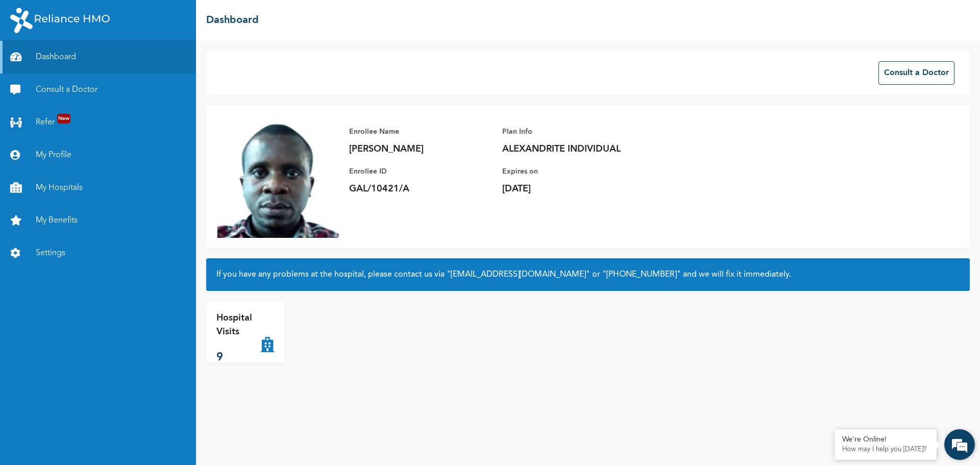  I want to click on p: How may I help you today?, so click(886, 449).